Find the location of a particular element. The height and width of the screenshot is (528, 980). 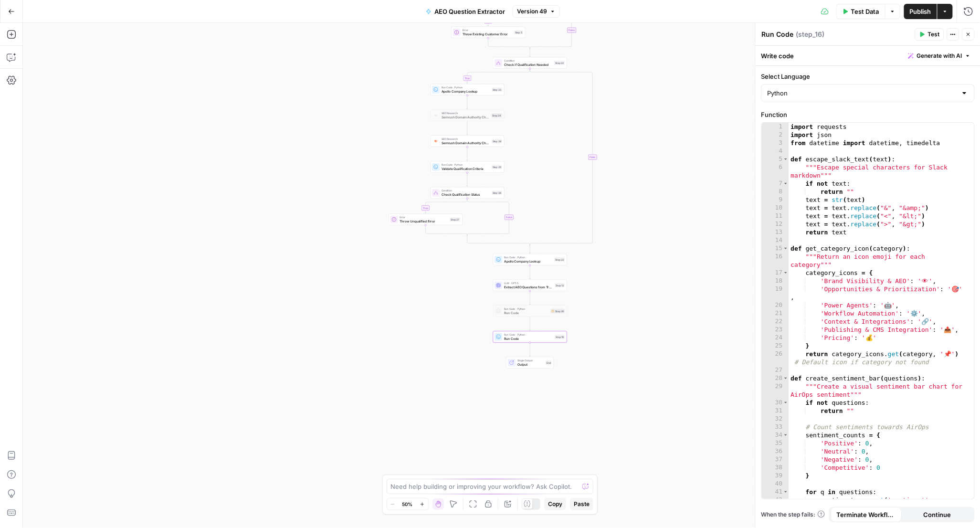

span: Condition is located at coordinates (465, 191).